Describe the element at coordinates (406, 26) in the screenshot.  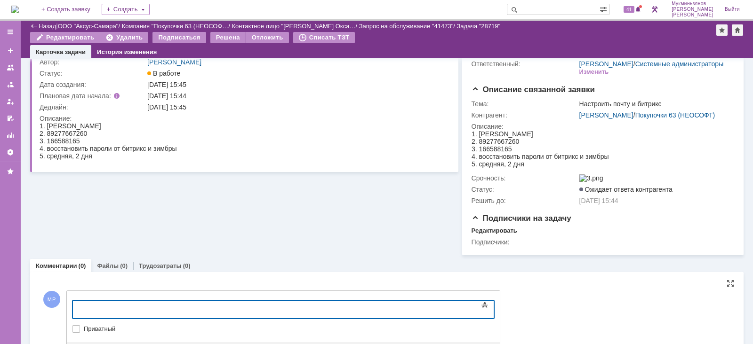
I see `a: Запрос на обслуживание "41473"` at that location.